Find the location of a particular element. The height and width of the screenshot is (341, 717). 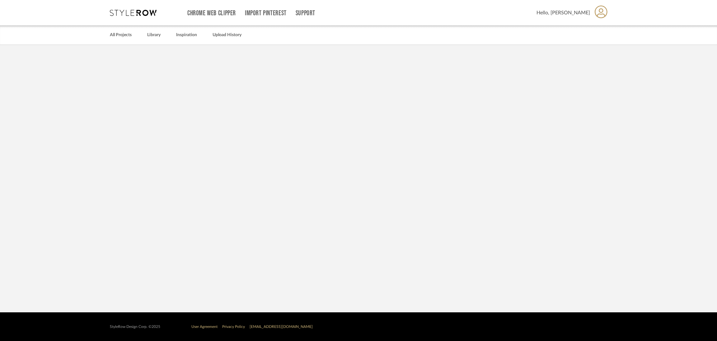

a: Import Pinterest is located at coordinates (266, 13).